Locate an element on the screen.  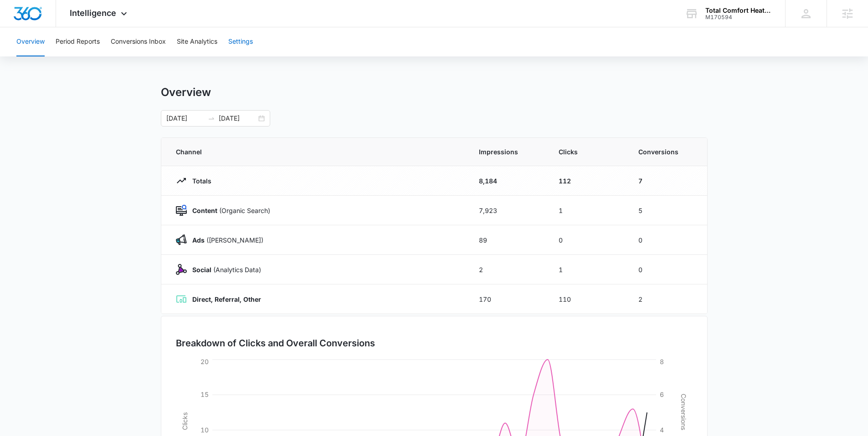
input: Start date is located at coordinates (185, 119).